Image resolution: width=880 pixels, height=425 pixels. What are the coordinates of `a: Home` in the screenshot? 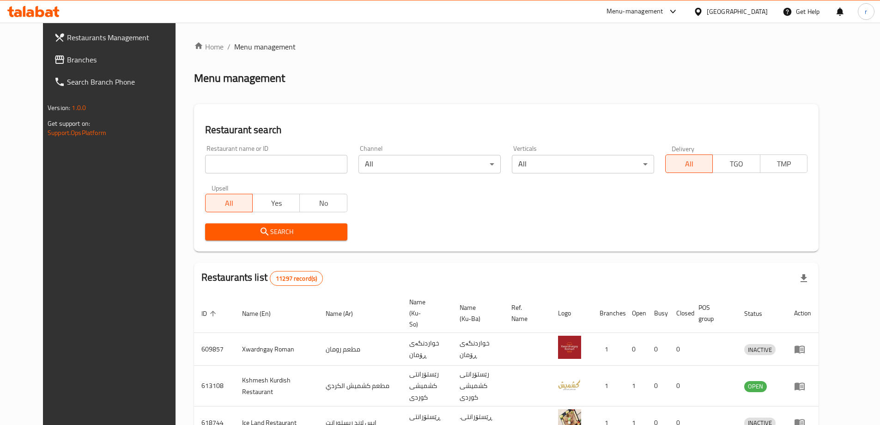 It's located at (209, 47).